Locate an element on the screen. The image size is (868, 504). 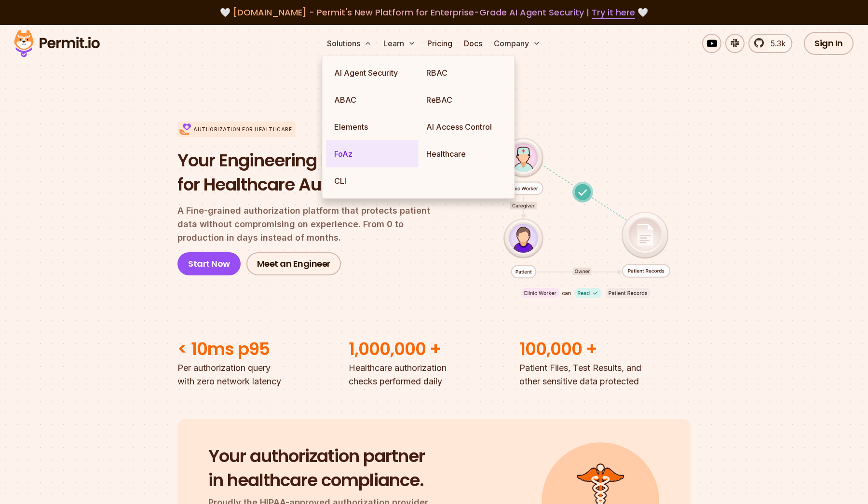
a: ReBAC is located at coordinates (465, 100).